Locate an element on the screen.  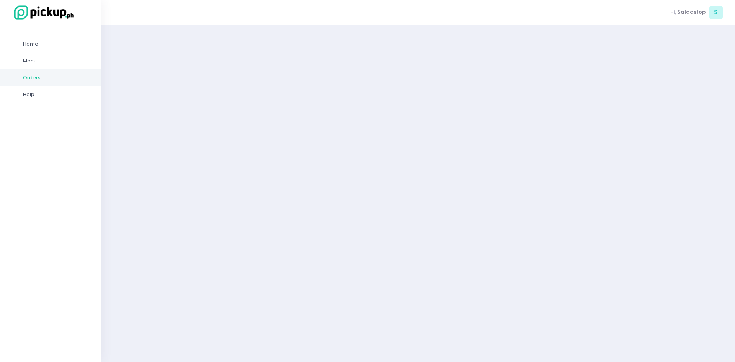
span: S is located at coordinates (716, 12).